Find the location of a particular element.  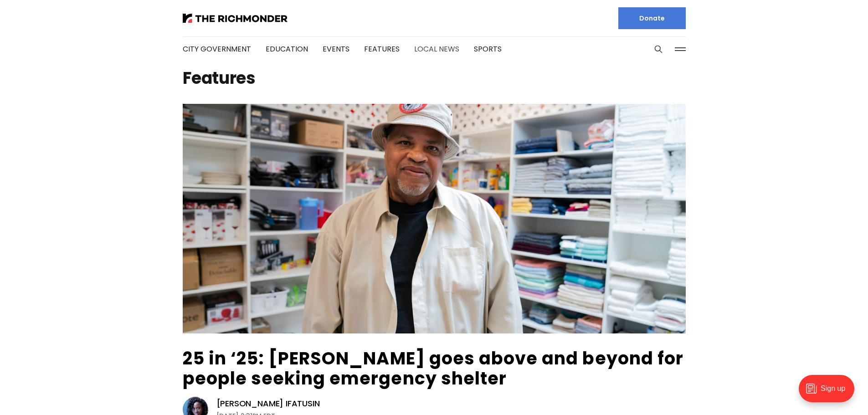

a: Local News is located at coordinates (437, 49).